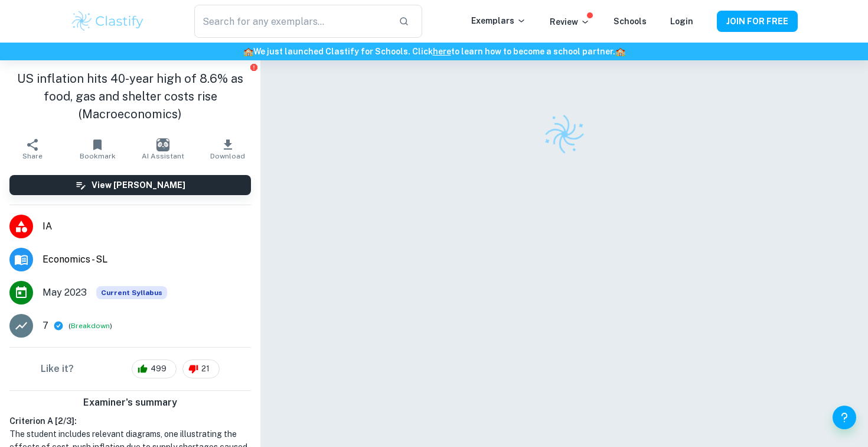 This screenshot has width=868, height=447. What do you see at coordinates (130, 402) in the screenshot?
I see `h6: Examiner's summary` at bounding box center [130, 402].